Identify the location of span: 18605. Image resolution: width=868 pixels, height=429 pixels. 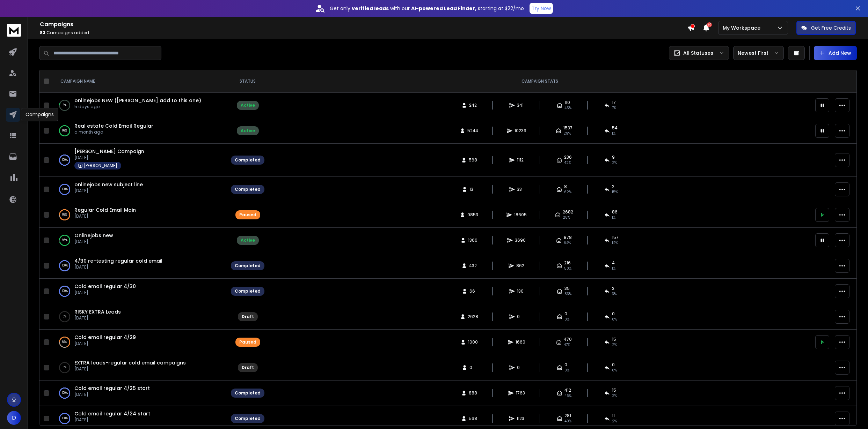
(521, 215).